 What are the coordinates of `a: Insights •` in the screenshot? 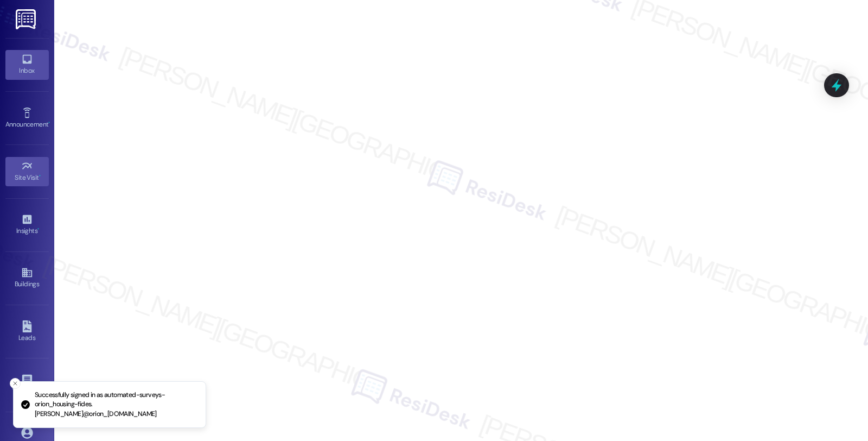 It's located at (27, 225).